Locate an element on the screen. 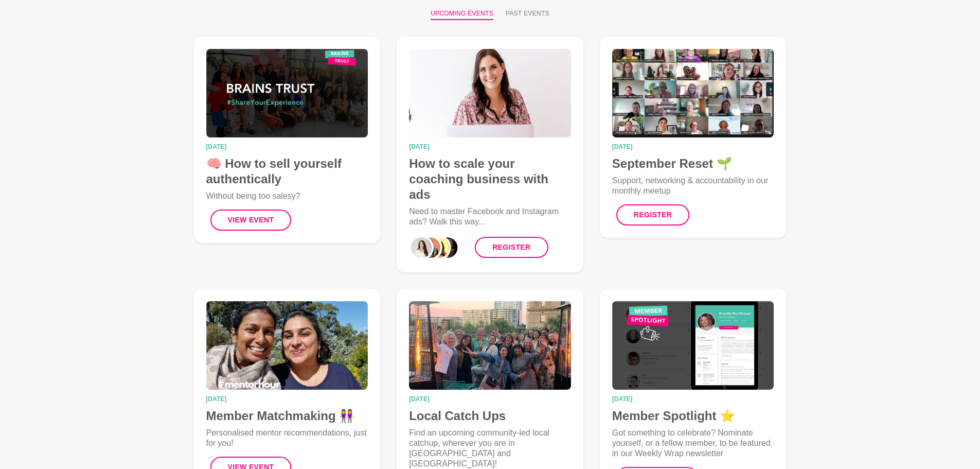 The width and height of the screenshot is (980, 469). h4: 🧠 How to sell yourself authentically is located at coordinates (287, 172).